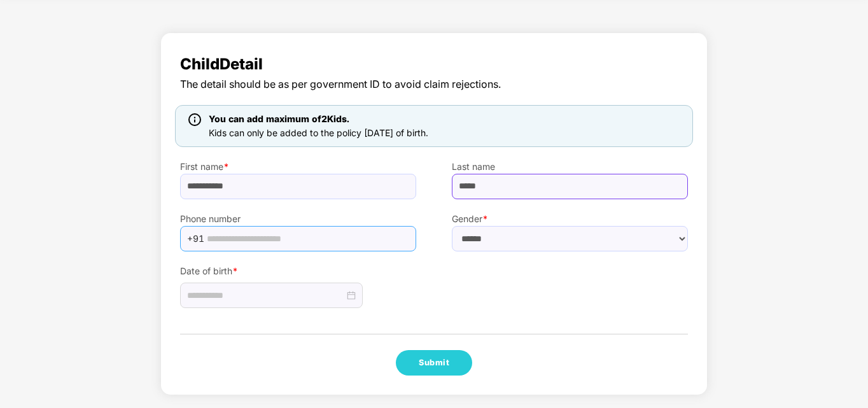 This screenshot has height=408, width=868. Describe the element at coordinates (434, 363) in the screenshot. I see `button: Submit` at that location.